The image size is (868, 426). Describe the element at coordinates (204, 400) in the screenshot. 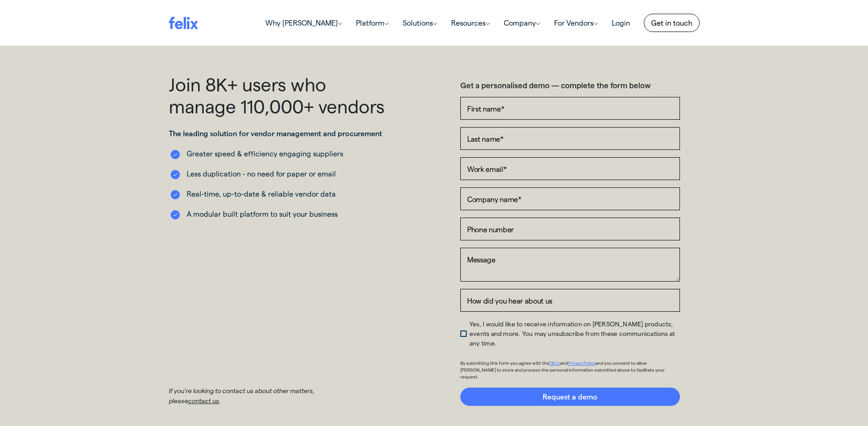

I see `a: contact us` at that location.